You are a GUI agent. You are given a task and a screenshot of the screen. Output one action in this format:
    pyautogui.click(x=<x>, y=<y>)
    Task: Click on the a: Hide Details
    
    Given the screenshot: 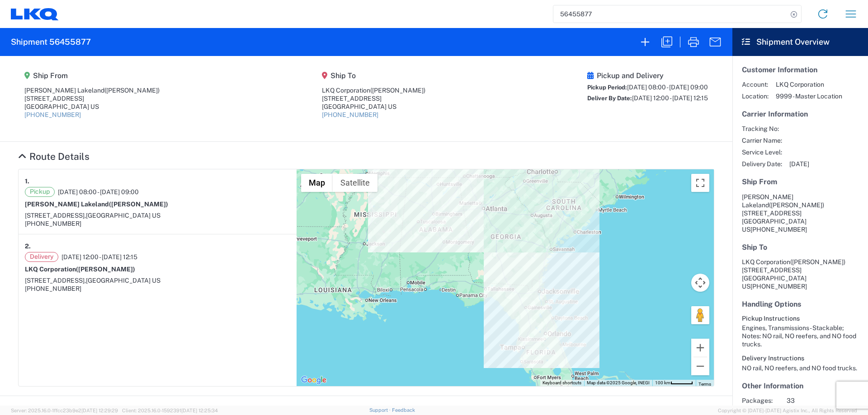 What is the action you would take?
    pyautogui.click(x=54, y=156)
    